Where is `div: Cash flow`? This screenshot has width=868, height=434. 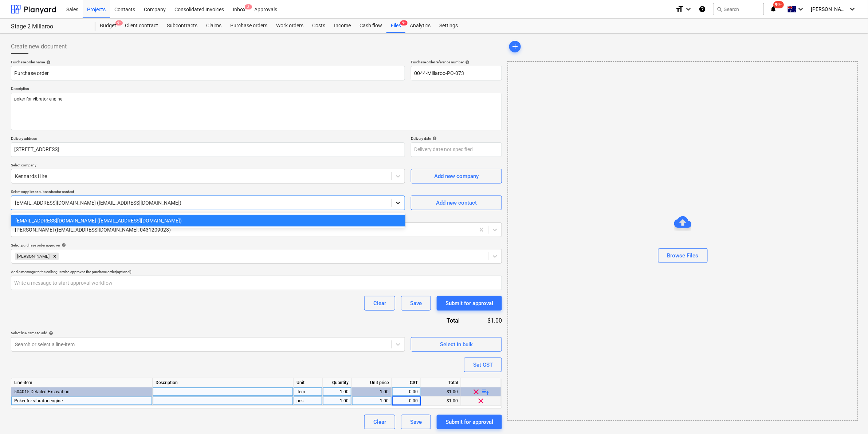
div: Cash flow is located at coordinates (370, 26).